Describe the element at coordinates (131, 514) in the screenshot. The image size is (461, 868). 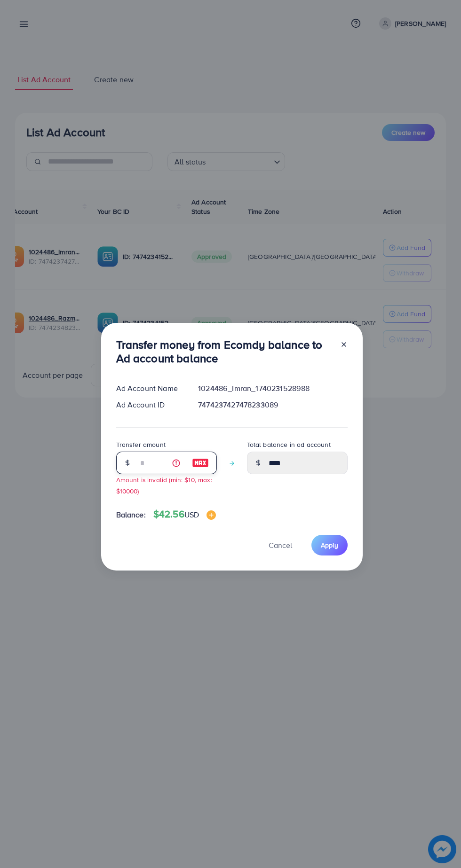
I see `span: Balance:` at that location.